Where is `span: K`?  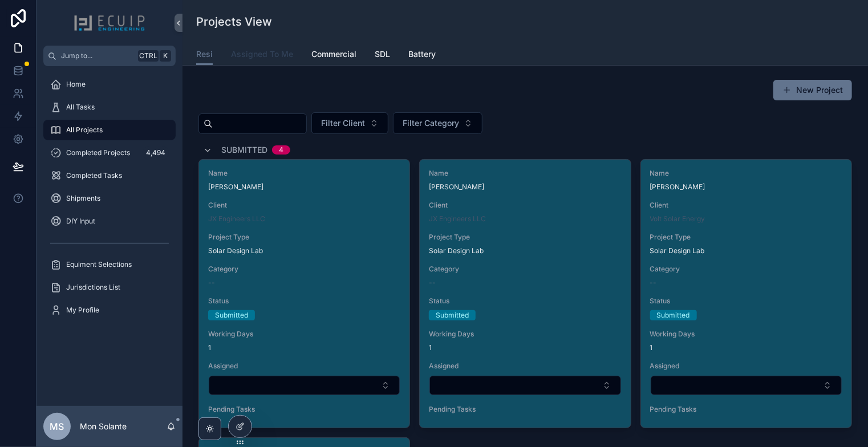 span: K is located at coordinates (165, 56).